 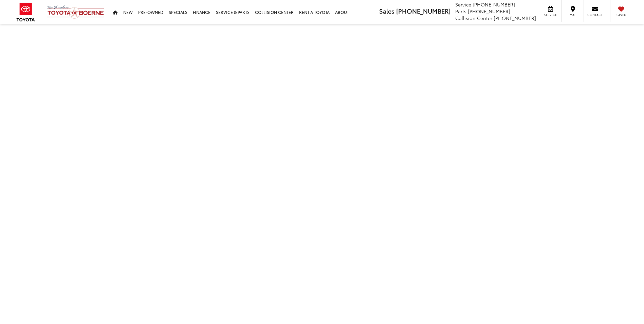 What do you see at coordinates (76, 12) in the screenshot?
I see `img: Vic Vaughan Toyota of Boerne` at bounding box center [76, 12].